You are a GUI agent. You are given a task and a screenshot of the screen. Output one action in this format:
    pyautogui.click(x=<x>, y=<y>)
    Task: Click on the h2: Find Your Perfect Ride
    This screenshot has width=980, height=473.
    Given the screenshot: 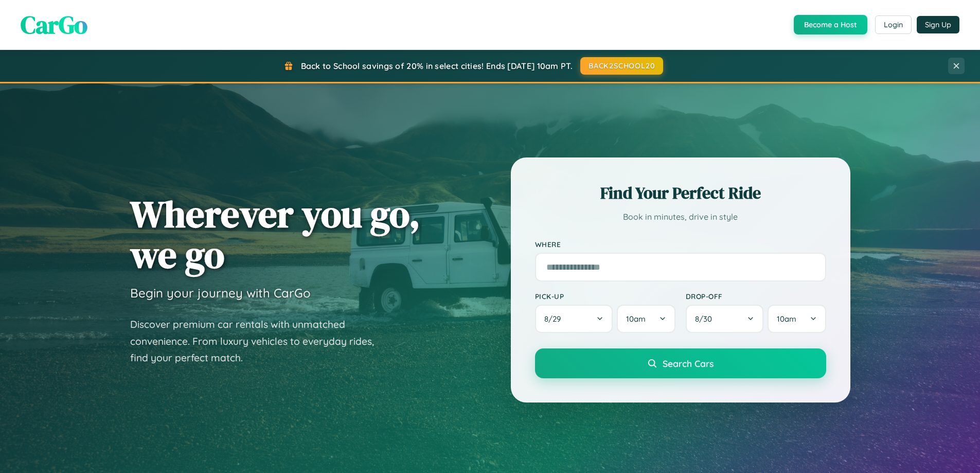 What is the action you would take?
    pyautogui.click(x=680, y=193)
    